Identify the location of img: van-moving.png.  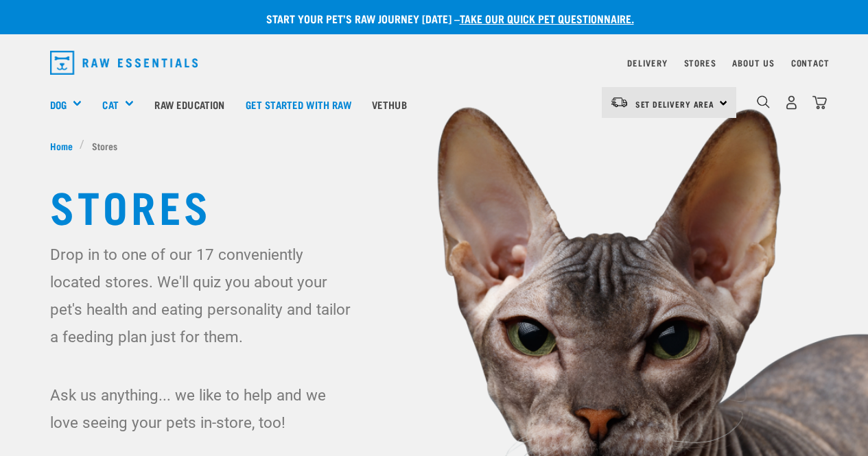
(619, 102).